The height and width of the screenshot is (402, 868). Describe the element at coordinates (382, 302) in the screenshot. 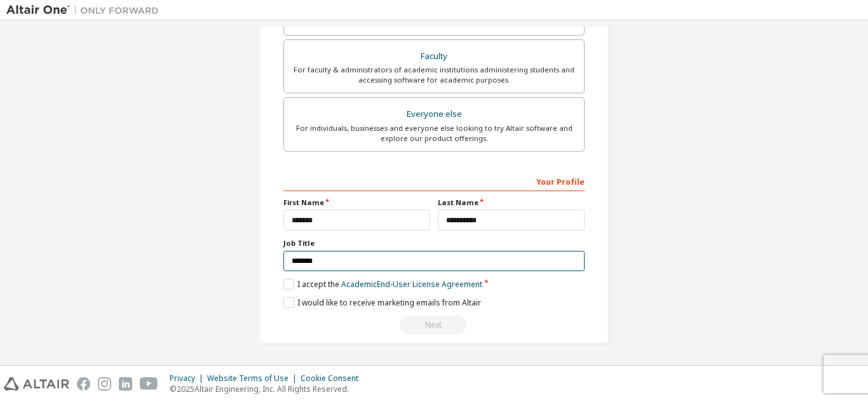

I see `label: I would like to receive marketing emails from Altair` at that location.